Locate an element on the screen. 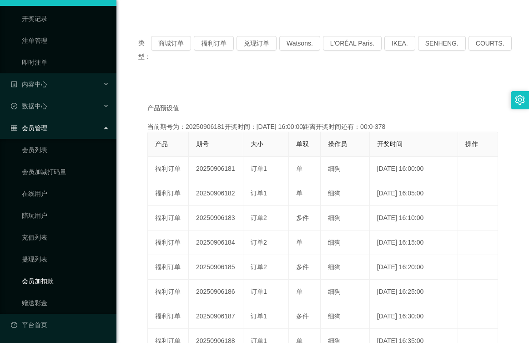  a: 赠送彩金 is located at coordinates (65, 302).